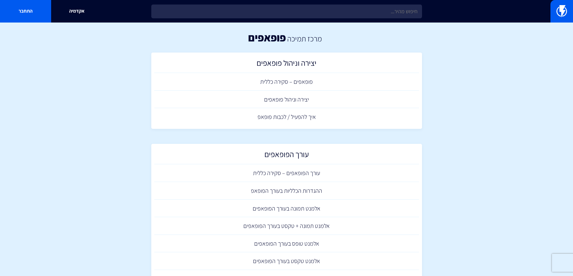 This screenshot has width=573, height=276. I want to click on a: פופאפים – סקירה כללית, so click(287, 82).